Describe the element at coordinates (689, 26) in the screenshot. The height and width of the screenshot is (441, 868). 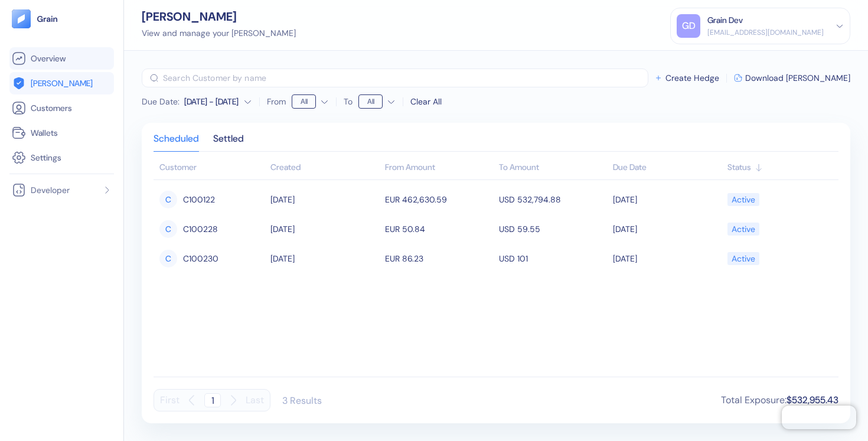
I see `div: GD` at that location.